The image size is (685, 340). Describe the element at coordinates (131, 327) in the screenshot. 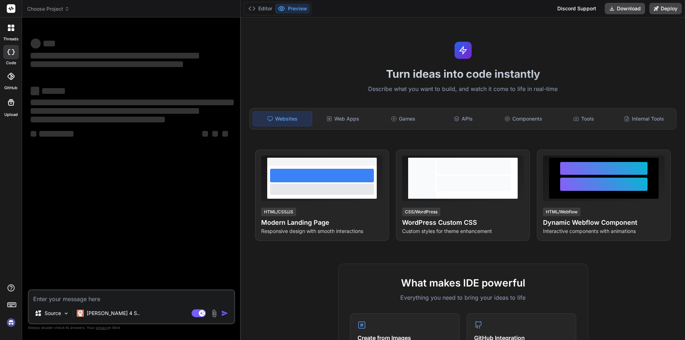

I see `p: Always double-check its answers. Your in Bind` at that location.